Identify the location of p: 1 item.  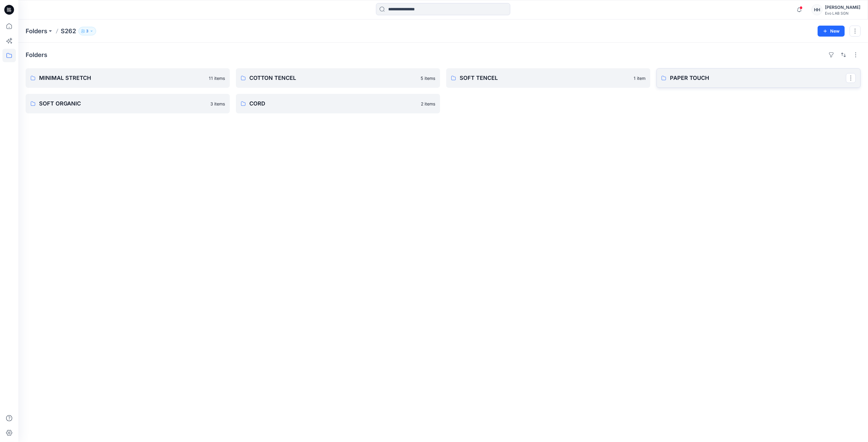
(639, 78).